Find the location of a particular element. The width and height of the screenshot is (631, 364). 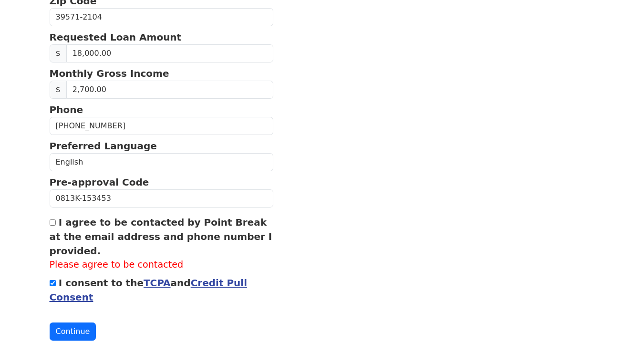

p: Monthly Gross Income is located at coordinates (162, 73).